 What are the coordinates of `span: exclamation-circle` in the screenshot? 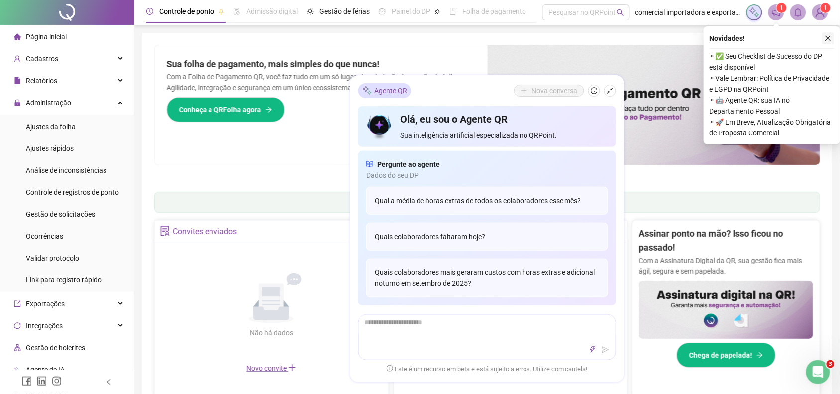 It's located at (390, 368).